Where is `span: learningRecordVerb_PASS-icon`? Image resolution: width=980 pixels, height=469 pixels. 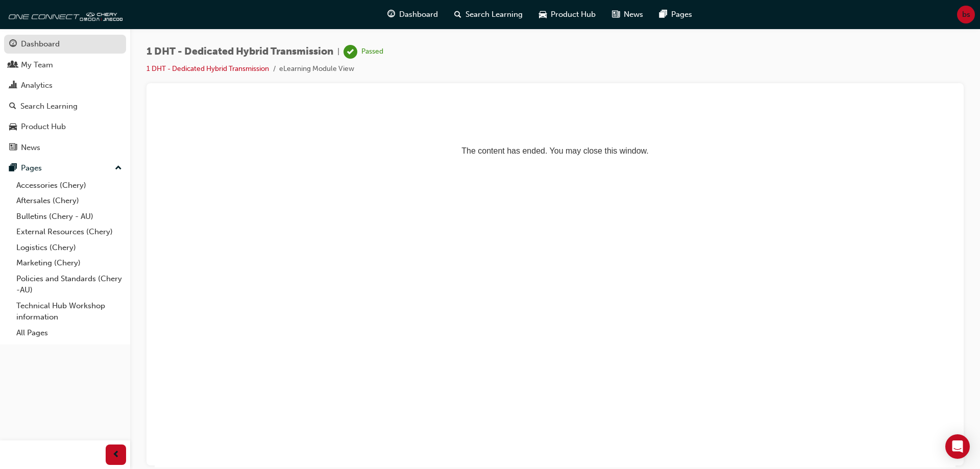
span: learningRecordVerb_PASS-icon is located at coordinates (350, 52).